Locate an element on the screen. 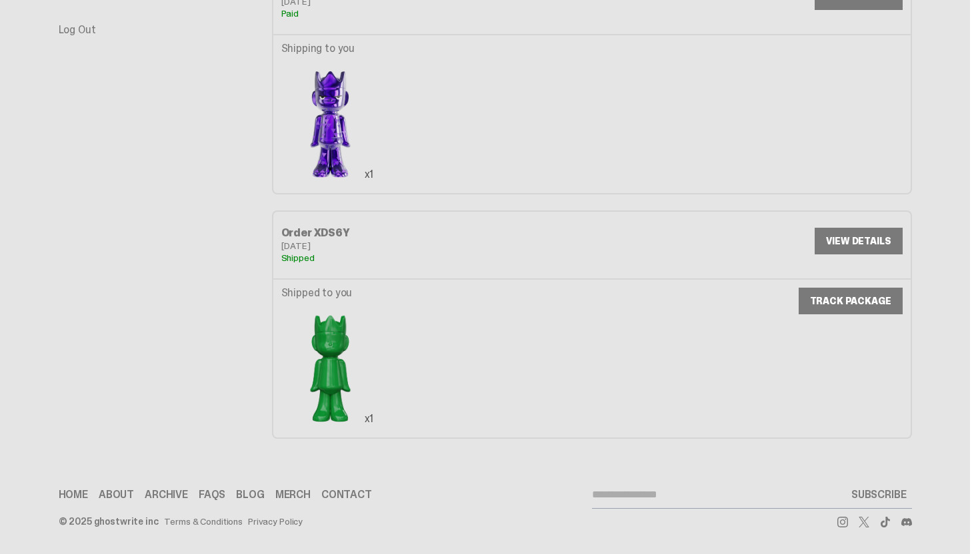 The width and height of the screenshot is (980, 554). p: Shipped to you is located at coordinates (330, 293).